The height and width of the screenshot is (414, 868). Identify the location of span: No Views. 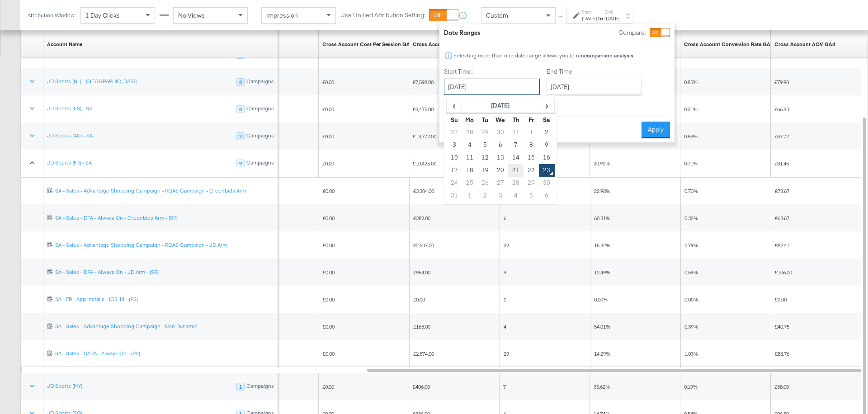
(191, 16).